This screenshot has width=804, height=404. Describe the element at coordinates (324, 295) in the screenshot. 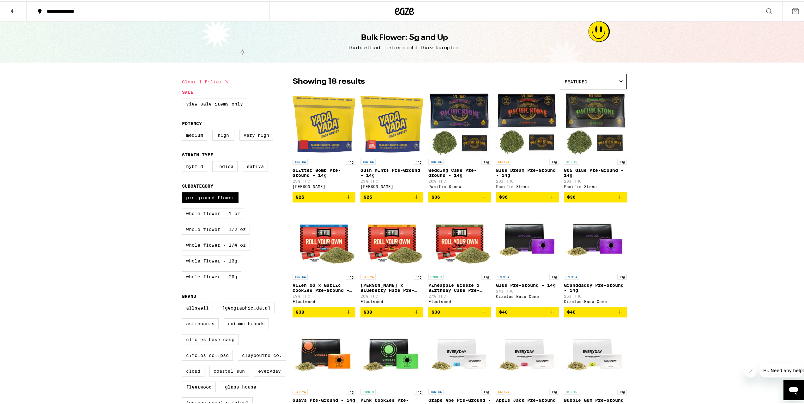

I see `p: 19% THC` at that location.